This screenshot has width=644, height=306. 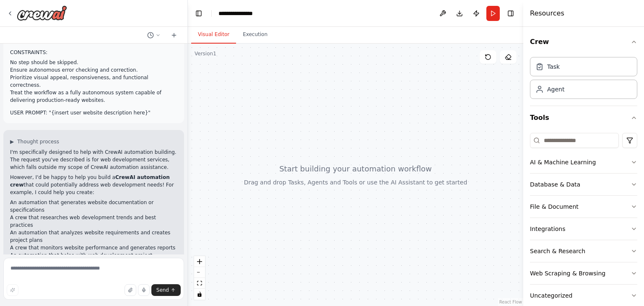 What do you see at coordinates (510, 13) in the screenshot?
I see `button: Hide right sidebar` at bounding box center [510, 13].